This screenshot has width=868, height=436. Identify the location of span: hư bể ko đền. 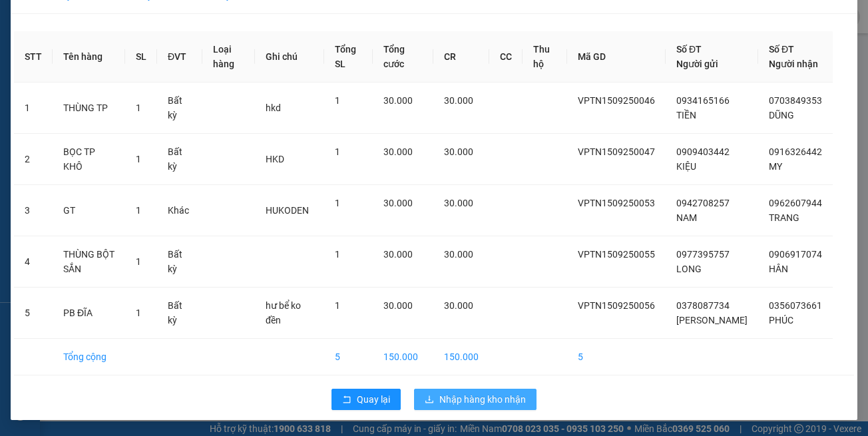
(283, 312).